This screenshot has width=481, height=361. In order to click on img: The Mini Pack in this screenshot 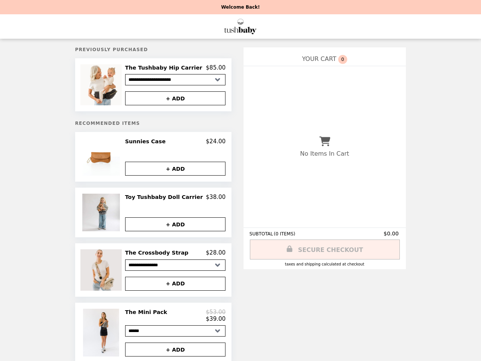, I will do `click(102, 332)`.